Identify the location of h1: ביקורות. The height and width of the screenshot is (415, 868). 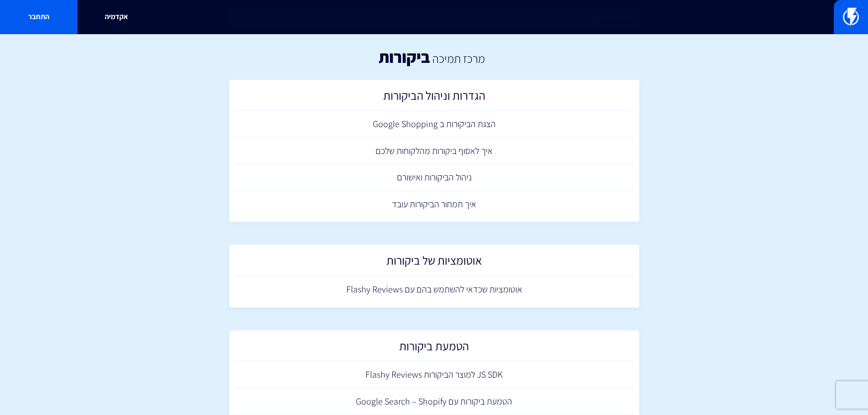
(404, 57).